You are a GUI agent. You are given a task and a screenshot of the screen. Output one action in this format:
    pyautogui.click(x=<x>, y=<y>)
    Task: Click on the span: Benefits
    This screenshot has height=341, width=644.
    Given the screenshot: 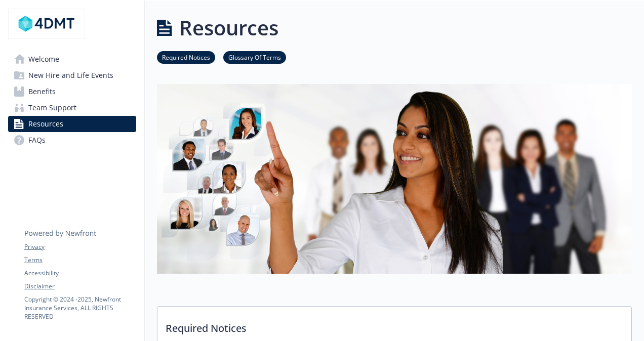 What is the action you would take?
    pyautogui.click(x=42, y=92)
    